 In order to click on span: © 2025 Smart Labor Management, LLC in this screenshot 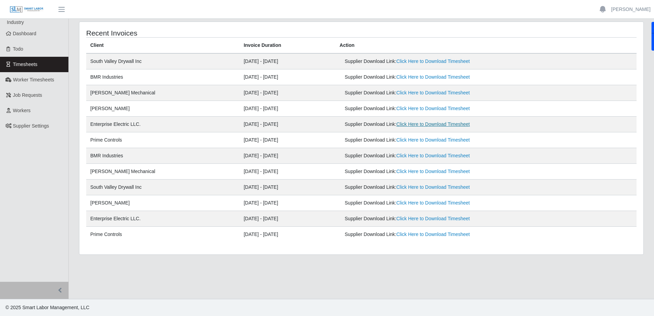, I will do `click(47, 308)`.